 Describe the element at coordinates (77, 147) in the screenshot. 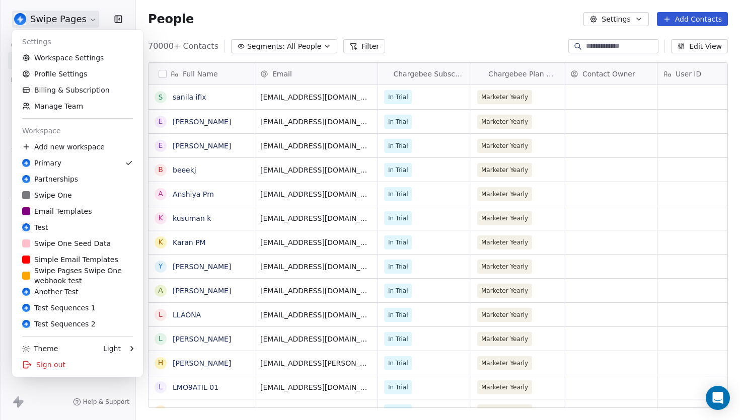

I see `div: Add new workspace` at that location.